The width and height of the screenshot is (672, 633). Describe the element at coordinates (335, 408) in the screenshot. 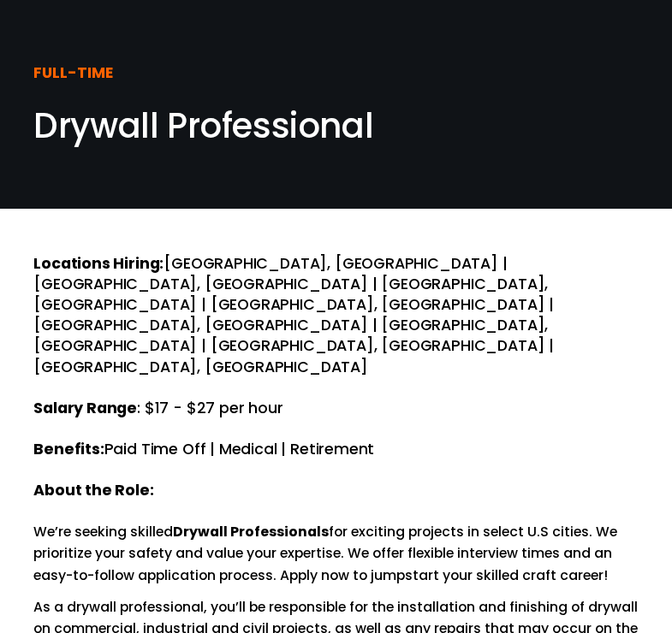

I see `h4: : $17 - $27 per hour` at that location.